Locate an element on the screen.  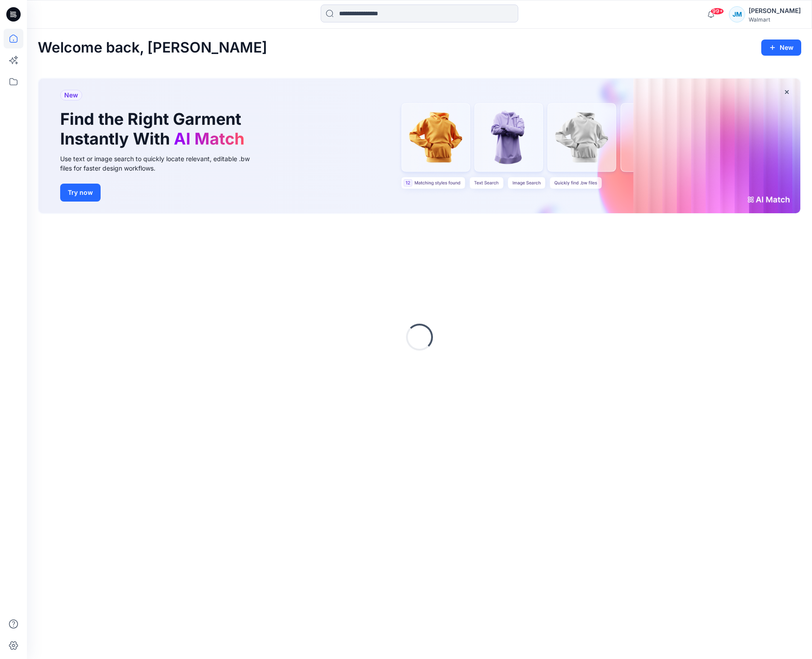
h1: Find the Right Garment Instantly With is located at coordinates (154, 128).